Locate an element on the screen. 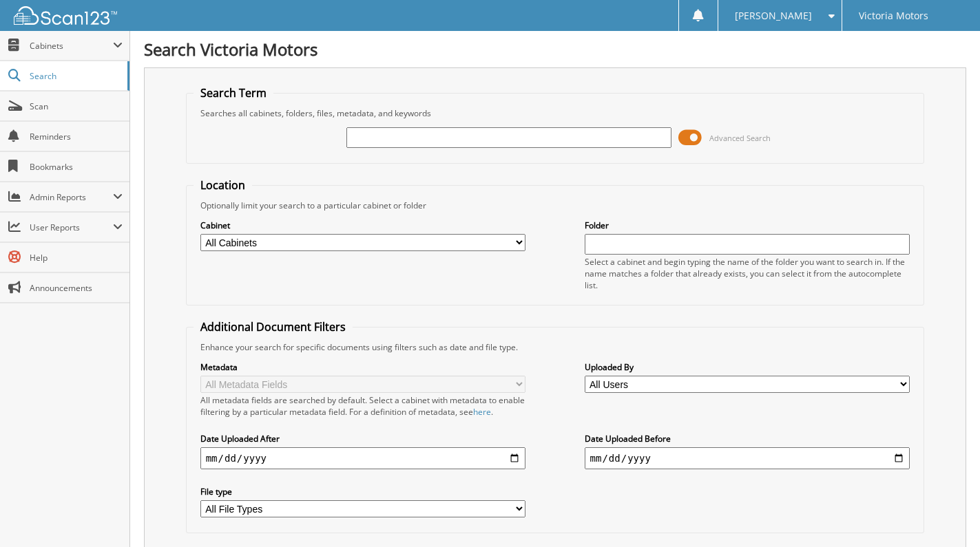 The image size is (980, 547). img: scan123-logo-white.svg is located at coordinates (66, 15).